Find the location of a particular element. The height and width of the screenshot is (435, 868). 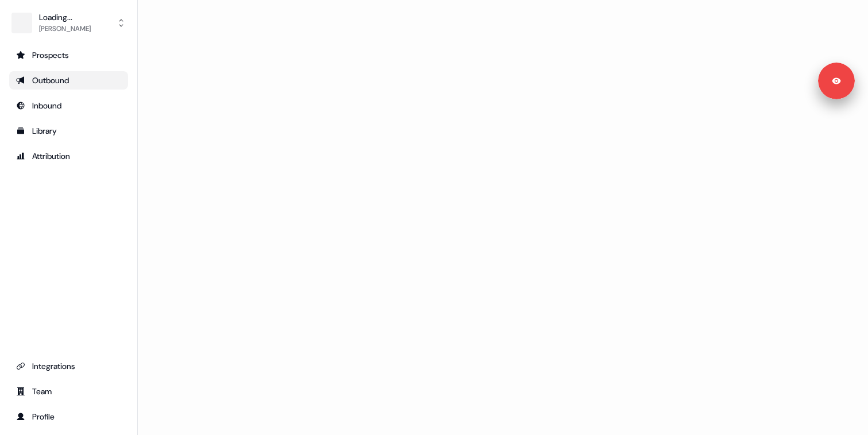

div: Team is located at coordinates (68, 391).